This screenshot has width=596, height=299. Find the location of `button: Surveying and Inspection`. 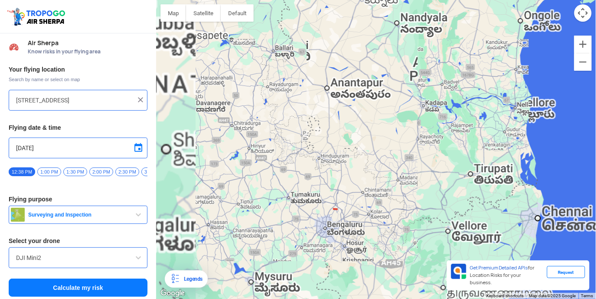

button: Surveying and Inspection is located at coordinates (78, 215).